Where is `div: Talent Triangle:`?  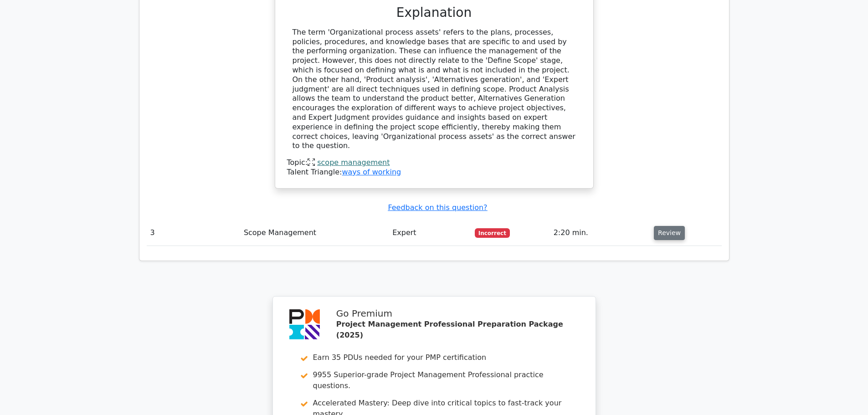
div: Talent Triangle: is located at coordinates (434, 168).